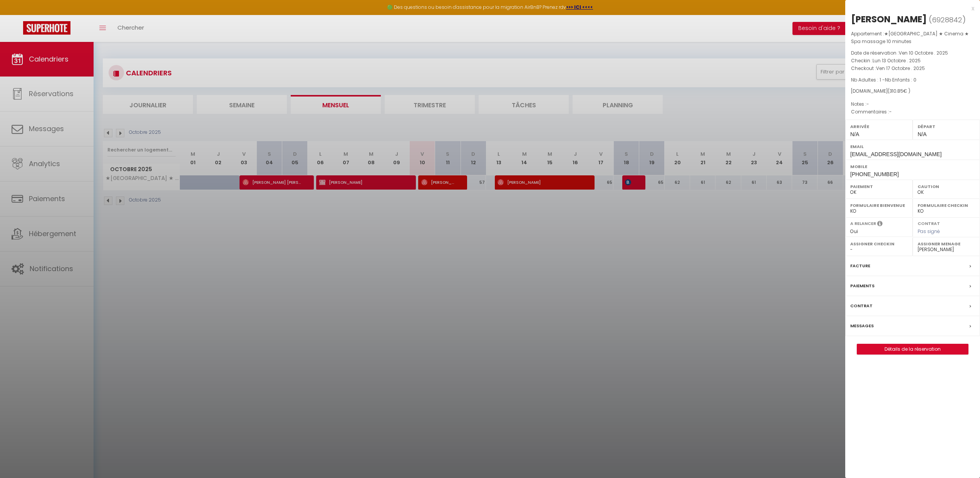 Image resolution: width=980 pixels, height=478 pixels. Describe the element at coordinates (913, 104) in the screenshot. I see `p: Notes :` at that location.